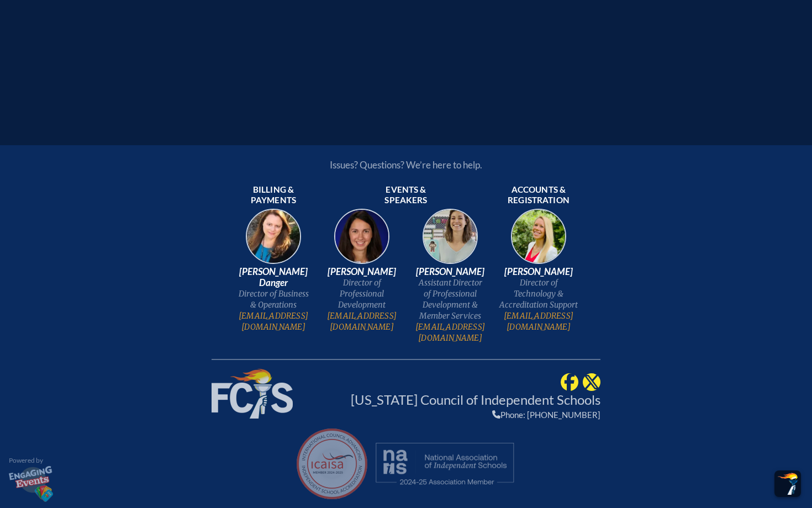  What do you see at coordinates (406, 164) in the screenshot?
I see `p: Issues? Questions? We’re here to help.` at bounding box center [406, 164].